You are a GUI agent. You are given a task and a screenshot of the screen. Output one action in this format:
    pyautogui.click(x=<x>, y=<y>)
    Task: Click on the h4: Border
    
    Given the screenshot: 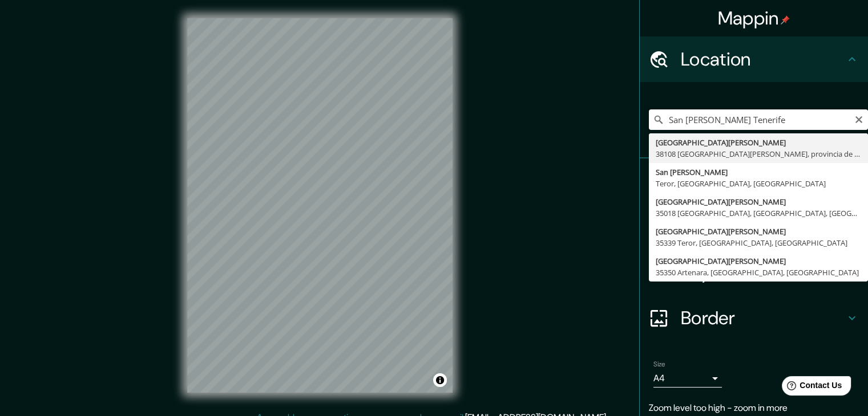 What is the action you would take?
    pyautogui.click(x=763, y=318)
    